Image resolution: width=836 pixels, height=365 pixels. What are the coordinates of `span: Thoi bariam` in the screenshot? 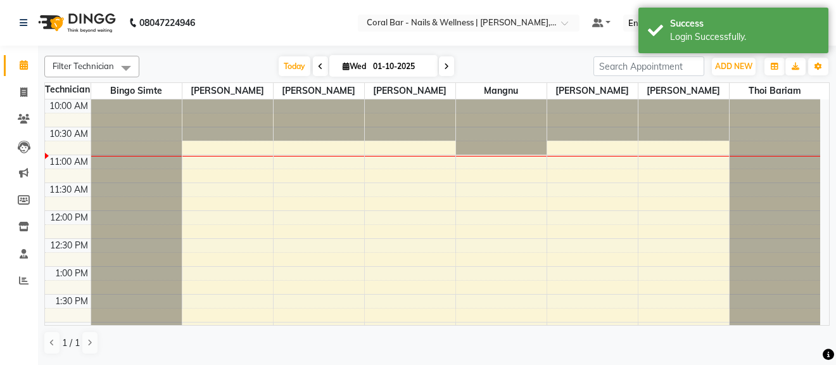 It's located at (775, 91).